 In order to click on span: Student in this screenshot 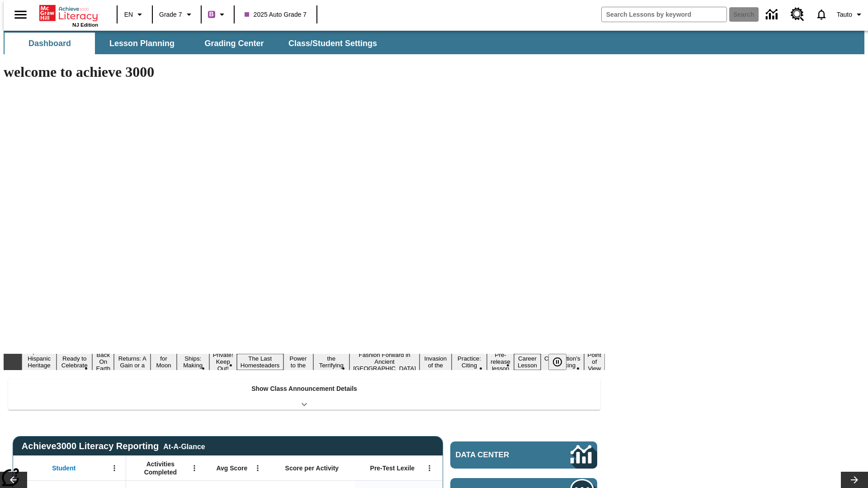, I will do `click(64, 468)`.